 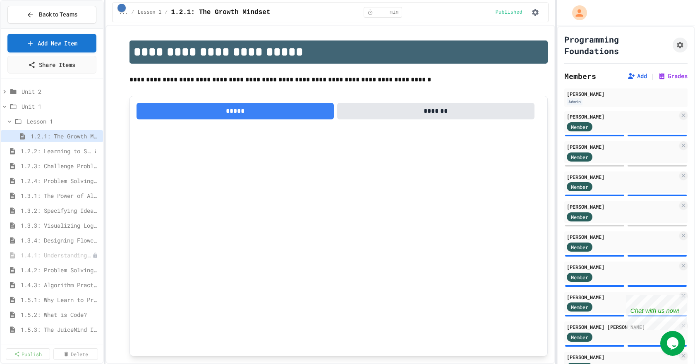 What do you see at coordinates (60, 330) in the screenshot?
I see `span: 1.5.3: The JuiceMind IDE` at bounding box center [60, 330].